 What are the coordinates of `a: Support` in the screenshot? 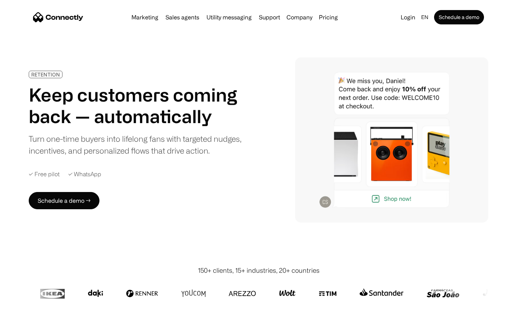 It's located at (269, 17).